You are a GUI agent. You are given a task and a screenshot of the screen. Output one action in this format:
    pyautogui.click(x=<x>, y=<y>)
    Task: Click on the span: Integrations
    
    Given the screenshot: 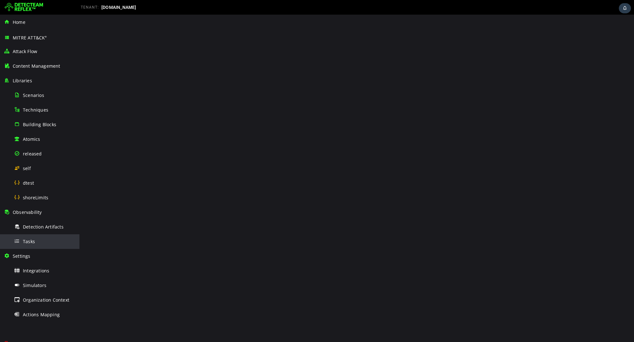 What is the action you would take?
    pyautogui.click(x=36, y=270)
    